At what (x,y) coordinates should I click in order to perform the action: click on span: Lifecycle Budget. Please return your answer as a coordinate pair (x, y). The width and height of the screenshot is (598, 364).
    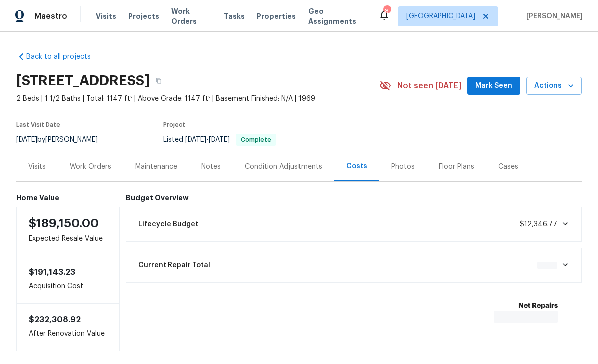
    Looking at the image, I should click on (169, 225).